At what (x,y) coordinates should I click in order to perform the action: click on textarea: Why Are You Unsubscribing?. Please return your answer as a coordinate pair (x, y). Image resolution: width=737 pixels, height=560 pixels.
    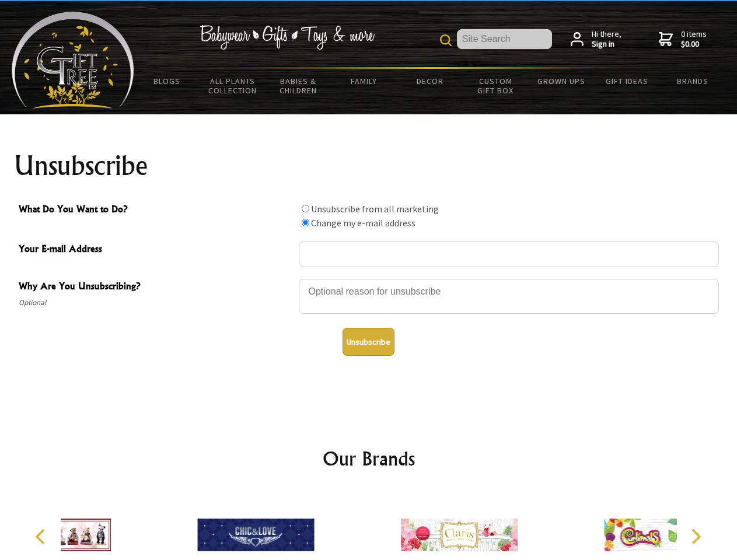
    Looking at the image, I should click on (509, 296).